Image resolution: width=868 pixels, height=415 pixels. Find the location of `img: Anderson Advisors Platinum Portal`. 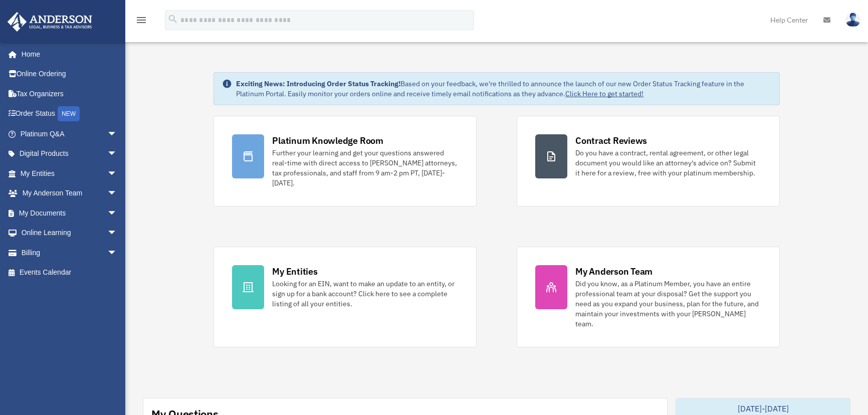

img: Anderson Advisors Platinum Portal is located at coordinates (50, 22).